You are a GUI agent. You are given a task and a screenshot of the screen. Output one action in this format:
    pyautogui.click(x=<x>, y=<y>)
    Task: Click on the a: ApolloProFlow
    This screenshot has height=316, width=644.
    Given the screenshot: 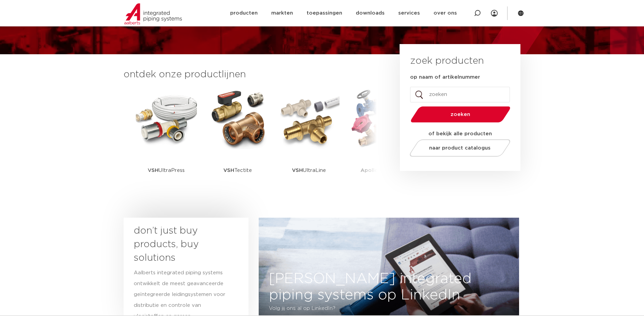 What is the action you would take?
    pyautogui.click(x=380, y=139)
    